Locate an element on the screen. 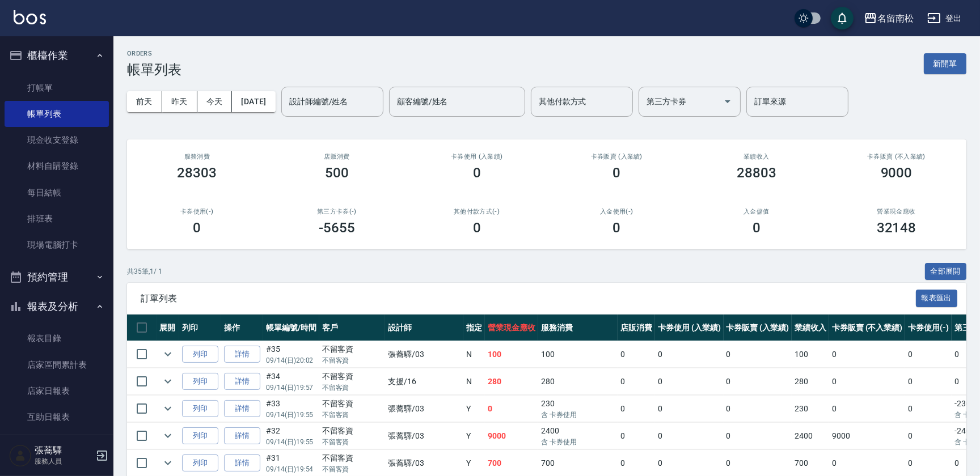 This screenshot has width=980, height=476. td: #34 is located at coordinates (291, 381).